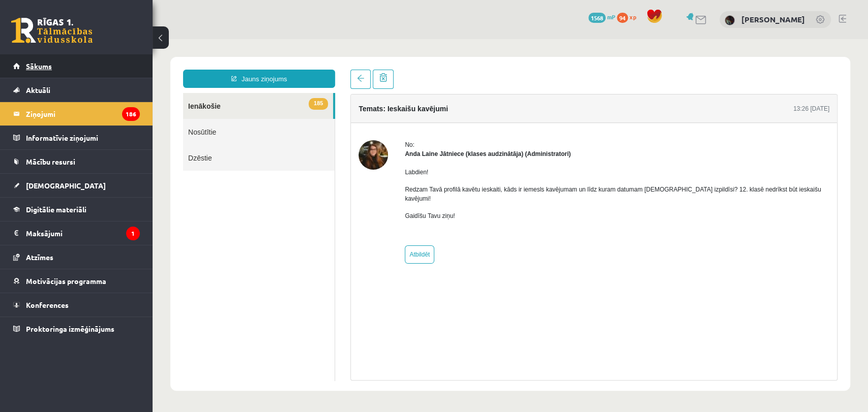 Image resolution: width=868 pixels, height=412 pixels. What do you see at coordinates (267, 215) in the screenshot?
I see `a: Atbildēt` at bounding box center [267, 215].